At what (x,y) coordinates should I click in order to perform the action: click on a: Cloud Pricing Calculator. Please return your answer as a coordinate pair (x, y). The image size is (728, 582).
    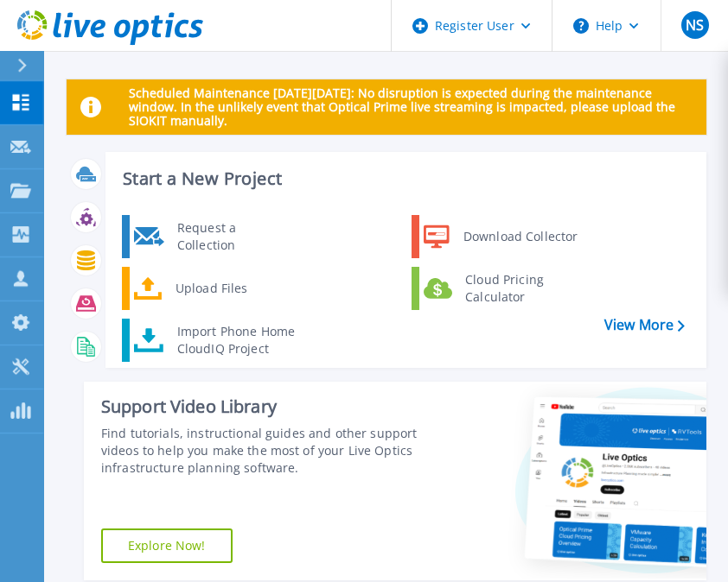
    Looking at the image, I should click on (499, 289).